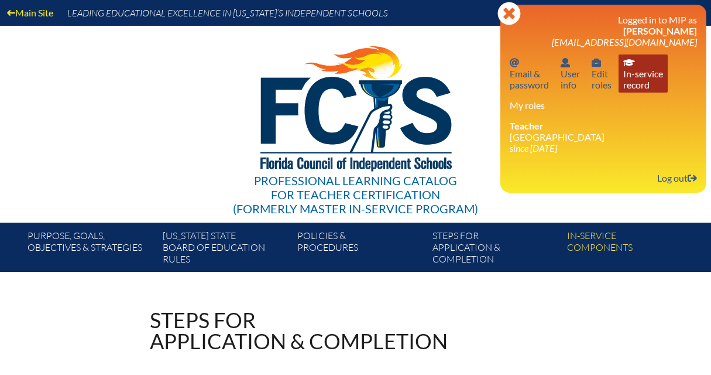 The image size is (711, 375). What do you see at coordinates (515, 63) in the screenshot?
I see `svg: Email password` at bounding box center [515, 63].